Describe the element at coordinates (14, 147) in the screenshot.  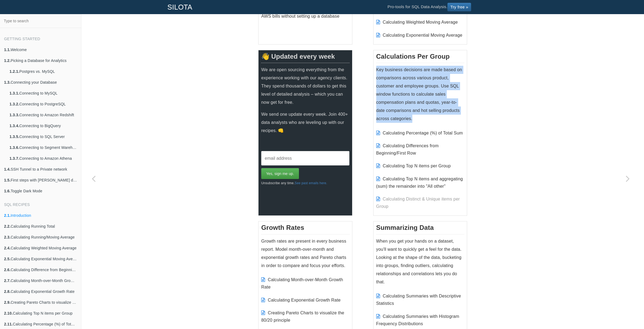
I see `b: 1.3.6.` at that location.